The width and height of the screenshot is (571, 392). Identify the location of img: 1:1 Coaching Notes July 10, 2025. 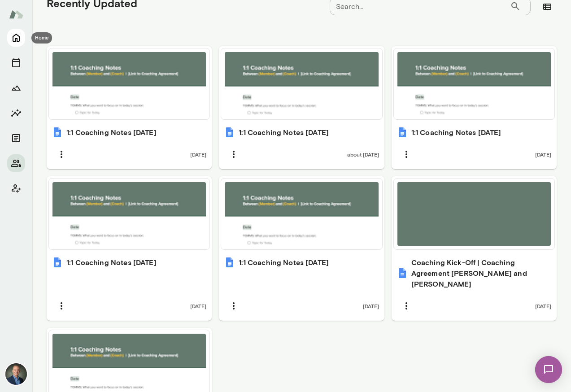
(229, 132).